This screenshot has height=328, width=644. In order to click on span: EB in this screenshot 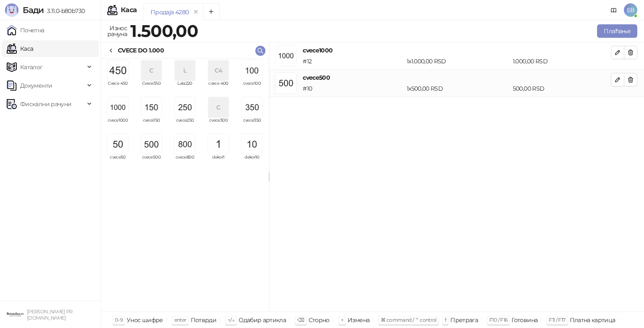, I will do `click(630, 10)`.